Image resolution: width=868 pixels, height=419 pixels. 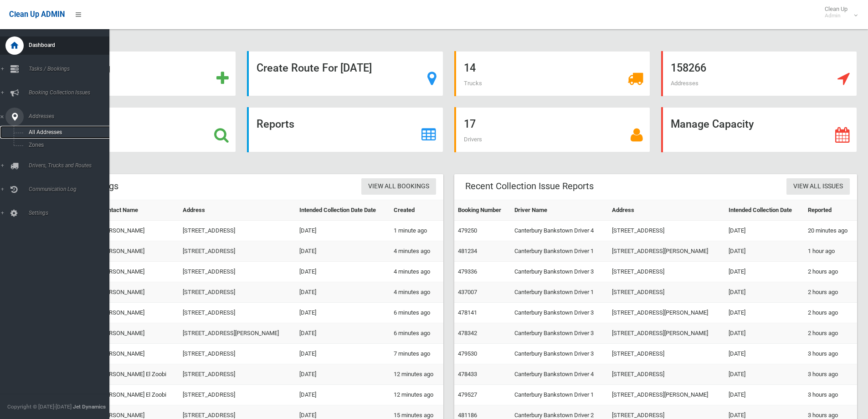 I want to click on a: 479527, so click(x=467, y=394).